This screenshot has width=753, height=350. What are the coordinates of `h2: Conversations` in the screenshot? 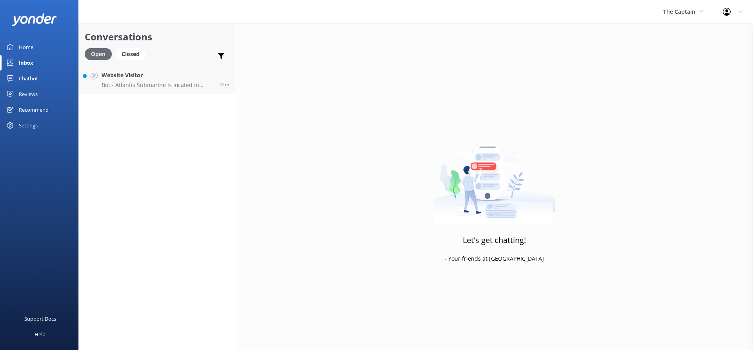 It's located at (157, 37).